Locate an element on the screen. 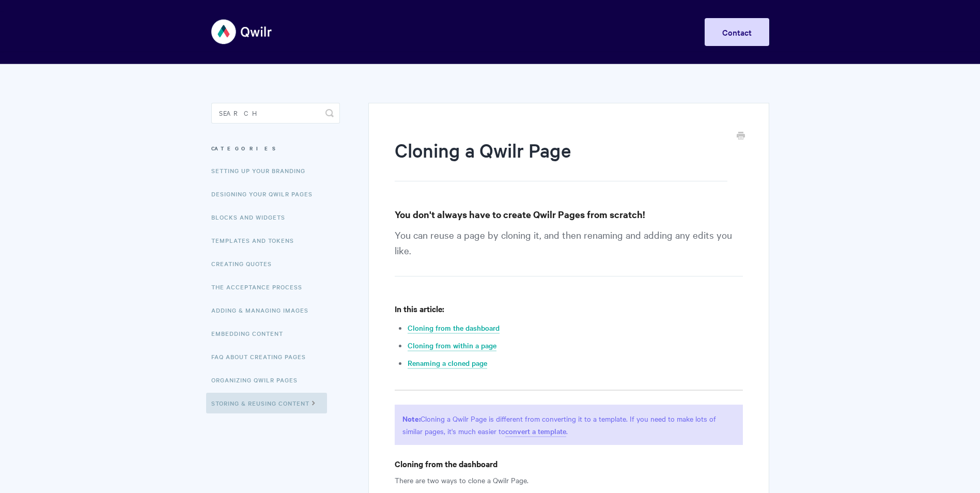  img: Qwilr Help Center is located at coordinates (242, 32).